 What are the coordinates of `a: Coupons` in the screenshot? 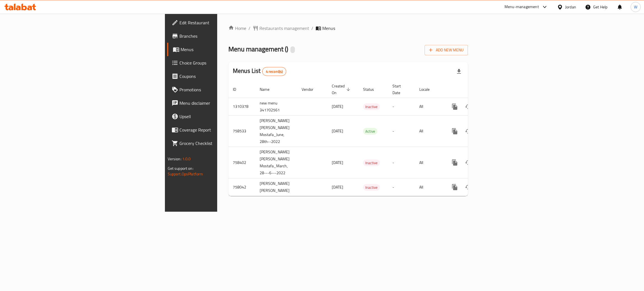 It's located at (220, 76).